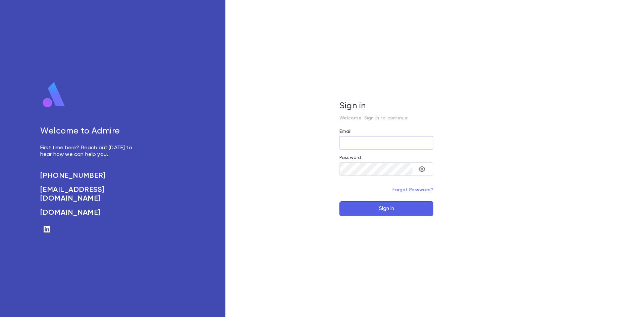 The height and width of the screenshot is (317, 644). I want to click on label: Password, so click(350, 158).